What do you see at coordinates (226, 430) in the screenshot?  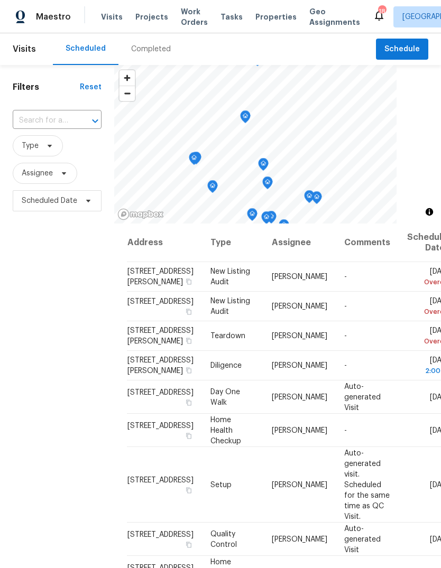 I see `span: Home Health Checkup` at bounding box center [226, 430].